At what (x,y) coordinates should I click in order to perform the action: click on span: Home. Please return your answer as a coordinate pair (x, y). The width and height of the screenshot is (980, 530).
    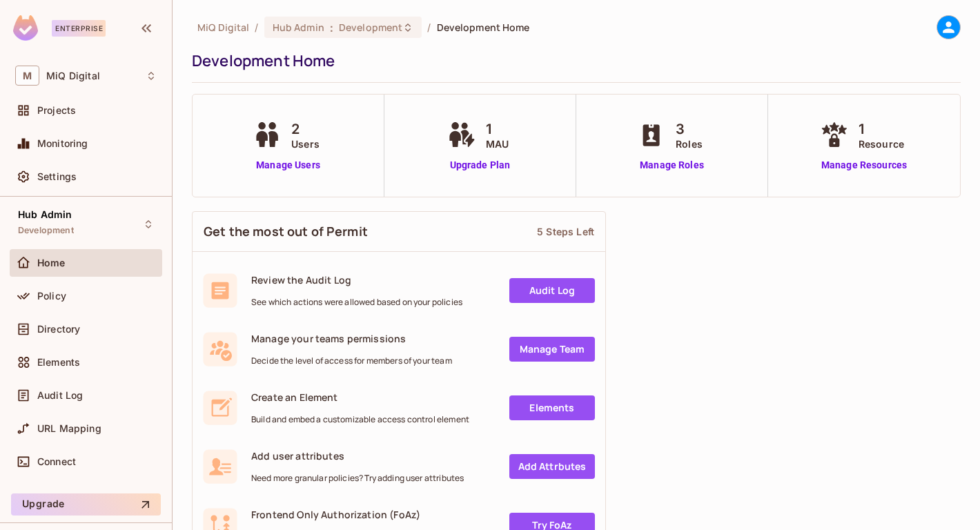
    Looking at the image, I should click on (51, 263).